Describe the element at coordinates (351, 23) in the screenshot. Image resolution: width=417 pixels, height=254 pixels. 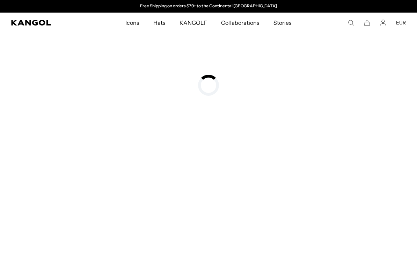
I see `summary: Search here` at that location.